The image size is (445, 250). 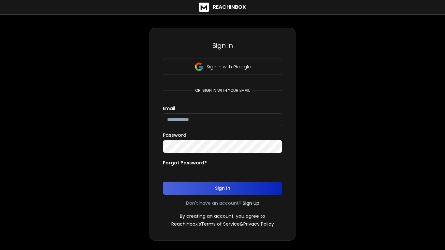 What do you see at coordinates (223, 7) in the screenshot?
I see `a: ReachInbox` at bounding box center [223, 7].